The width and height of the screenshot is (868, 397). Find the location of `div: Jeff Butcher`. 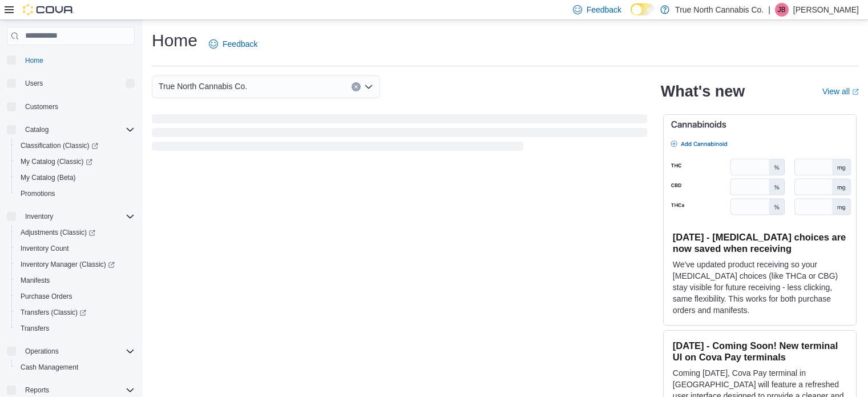

div: Jeff Butcher is located at coordinates (783, 10).